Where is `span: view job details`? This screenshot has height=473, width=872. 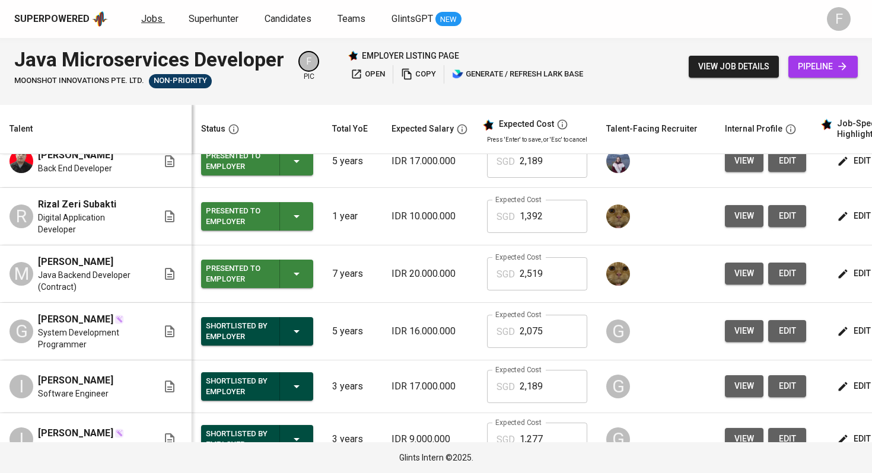 span: view job details is located at coordinates (734, 66).